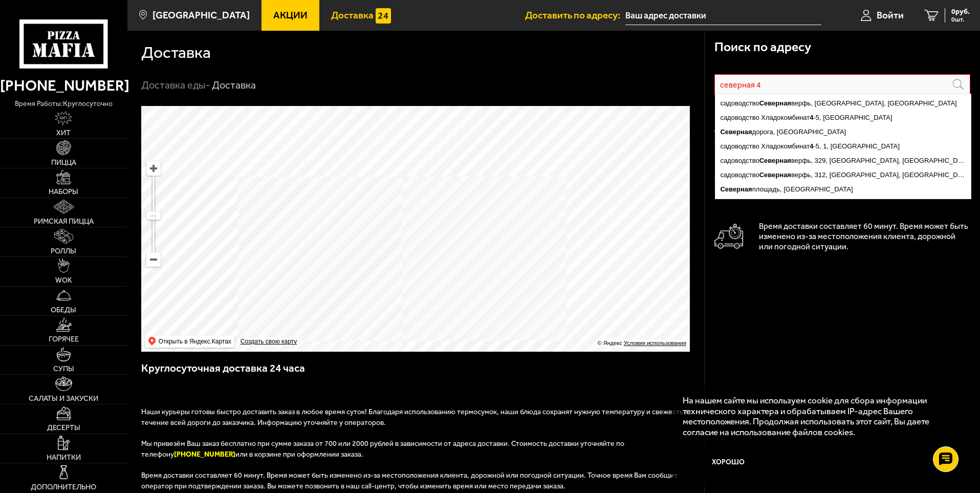 Image resolution: width=980 pixels, height=493 pixels. Describe the element at coordinates (64, 222) in the screenshot. I see `span: Римская пицца` at that location.